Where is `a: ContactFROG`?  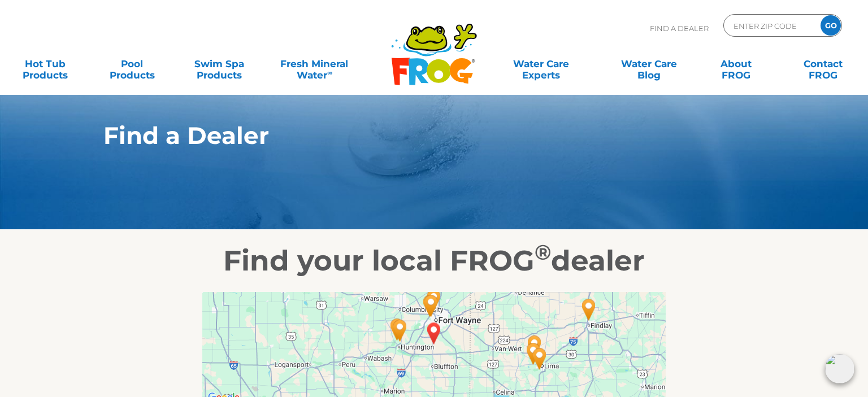
a: ContactFROG is located at coordinates (823, 64).